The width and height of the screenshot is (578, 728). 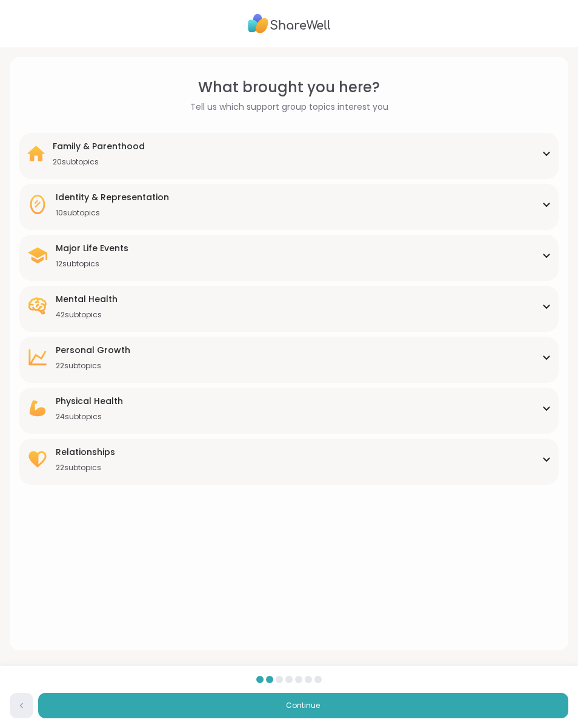 What do you see at coordinates (289, 24) in the screenshot?
I see `img: ShareWell Logo` at bounding box center [289, 24].